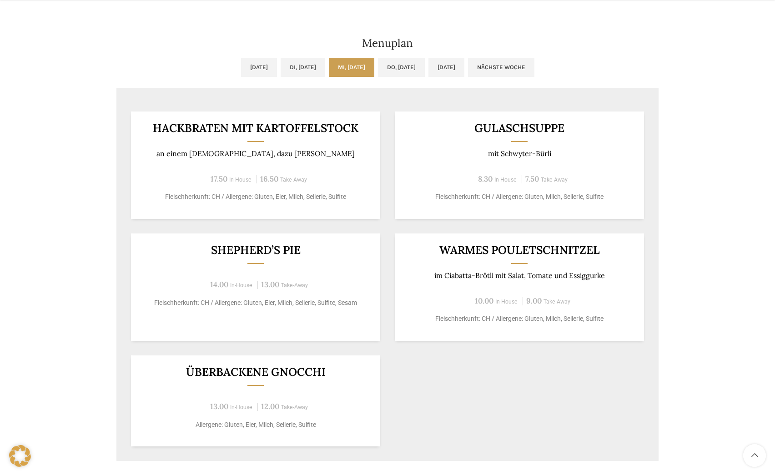 Image resolution: width=775 pixels, height=476 pixels. I want to click on h2: Menuplan, so click(387, 43).